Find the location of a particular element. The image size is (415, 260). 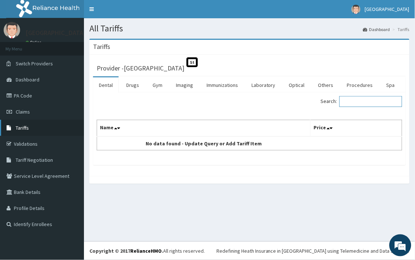

a: Imaging is located at coordinates (184, 85).